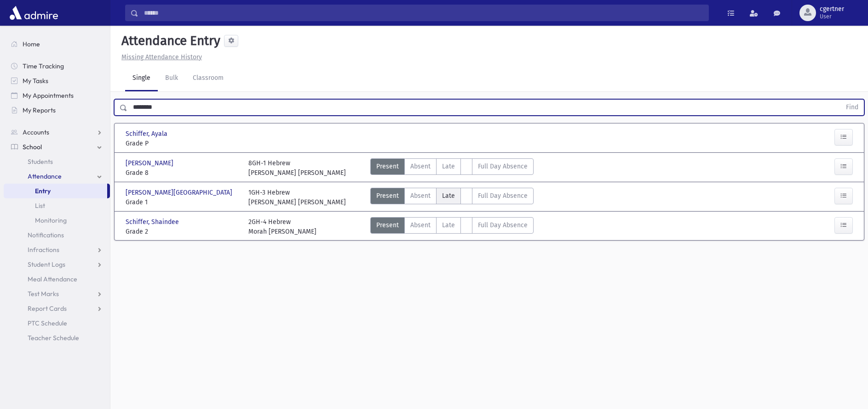 The image size is (868, 409). I want to click on a: Entry, so click(56, 192).